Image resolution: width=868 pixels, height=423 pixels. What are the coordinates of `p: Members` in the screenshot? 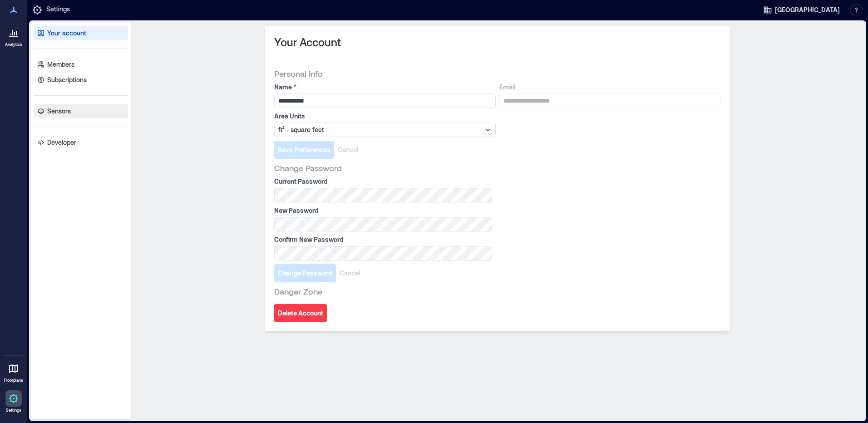 It's located at (60, 64).